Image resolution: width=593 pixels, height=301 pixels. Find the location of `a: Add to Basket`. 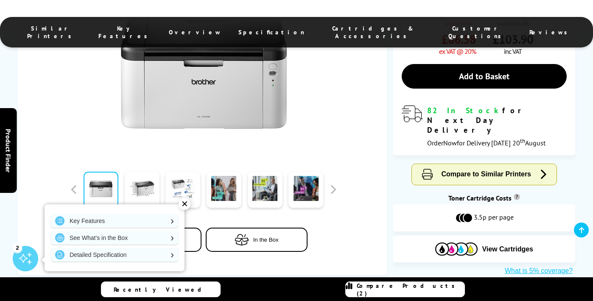

a: Add to Basket is located at coordinates (484, 76).